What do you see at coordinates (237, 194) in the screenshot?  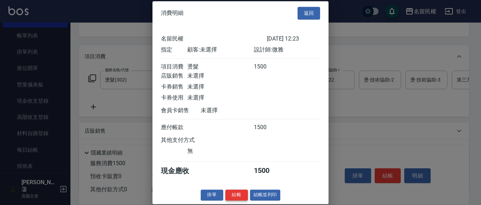 I see `button: 結帳` at bounding box center [237, 194].